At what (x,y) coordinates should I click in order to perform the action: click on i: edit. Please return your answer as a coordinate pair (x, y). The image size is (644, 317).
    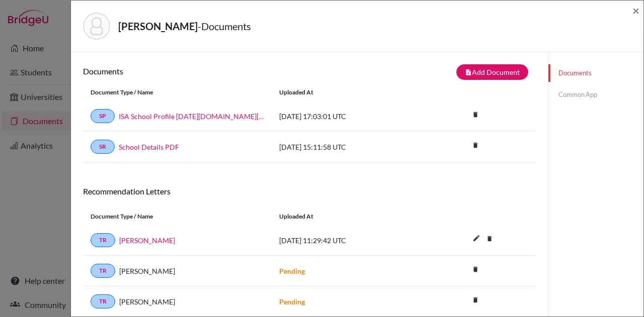
    Looking at the image, I should click on (477, 238).